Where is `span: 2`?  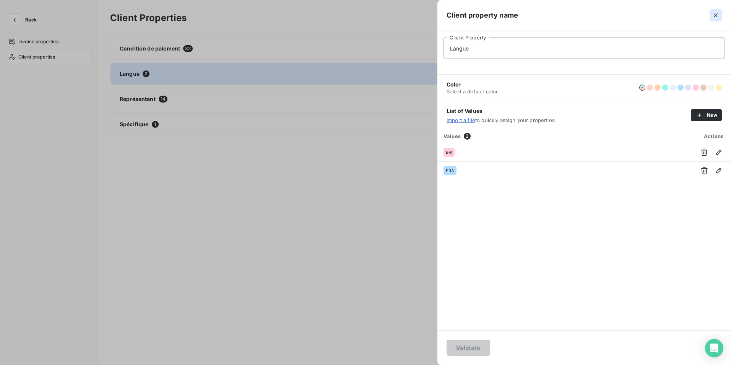 span: 2 is located at coordinates (467, 136).